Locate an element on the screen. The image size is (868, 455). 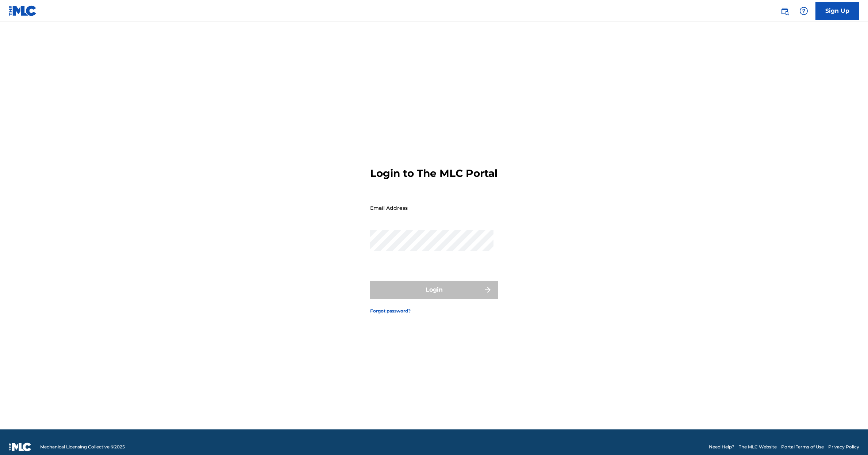
img: search is located at coordinates (785, 11).